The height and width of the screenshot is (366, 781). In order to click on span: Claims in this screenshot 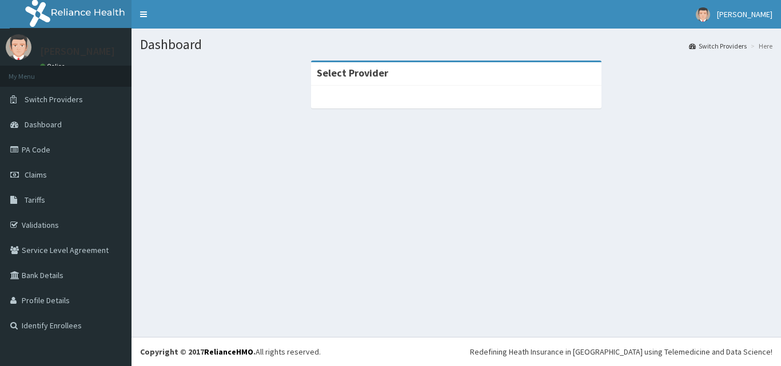, I will do `click(35, 175)`.